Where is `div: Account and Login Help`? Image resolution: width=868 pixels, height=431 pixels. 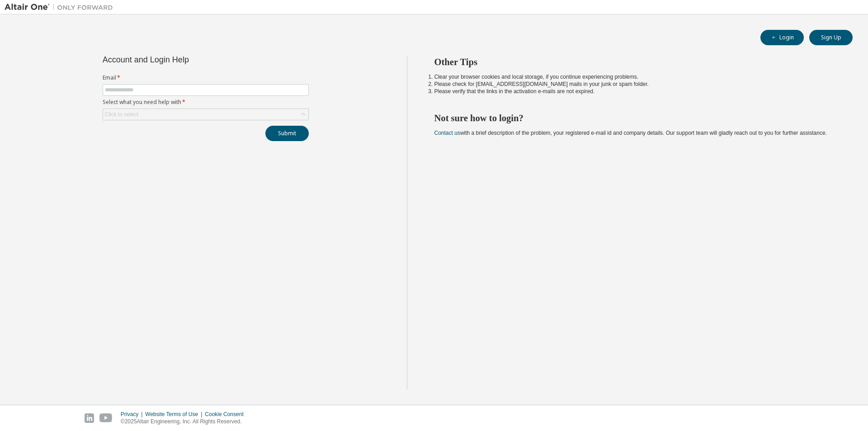
div: Account and Login Help is located at coordinates (185, 60).